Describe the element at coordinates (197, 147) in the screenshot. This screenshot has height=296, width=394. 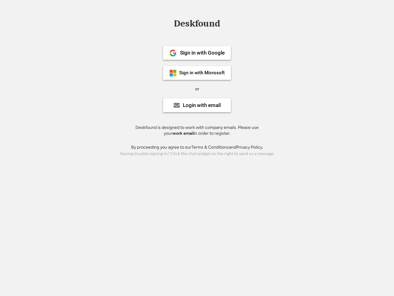
I see `div: By proceeding you agree to our and` at that location.